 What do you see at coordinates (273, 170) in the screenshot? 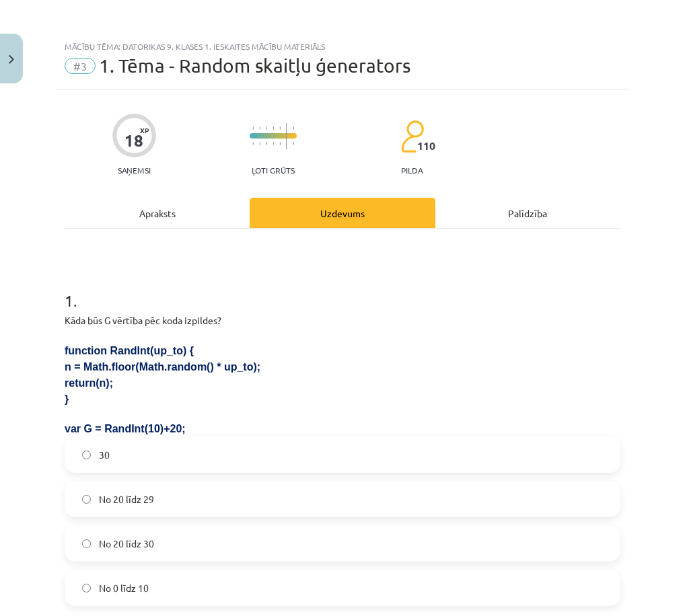
I see `p: Ļoti grūts` at bounding box center [273, 170].